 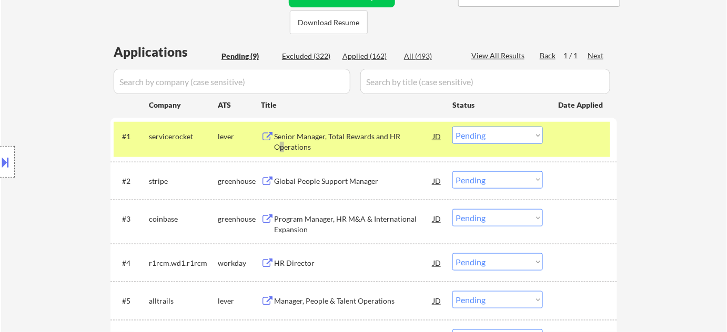 I want to click on div: Status, so click(x=498, y=105).